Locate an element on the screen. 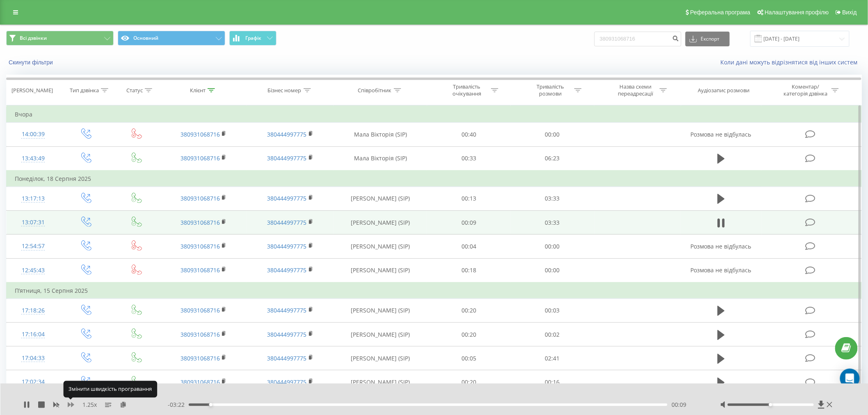 The width and height of the screenshot is (868, 415). div: 12:54:57 is located at coordinates (34, 246).